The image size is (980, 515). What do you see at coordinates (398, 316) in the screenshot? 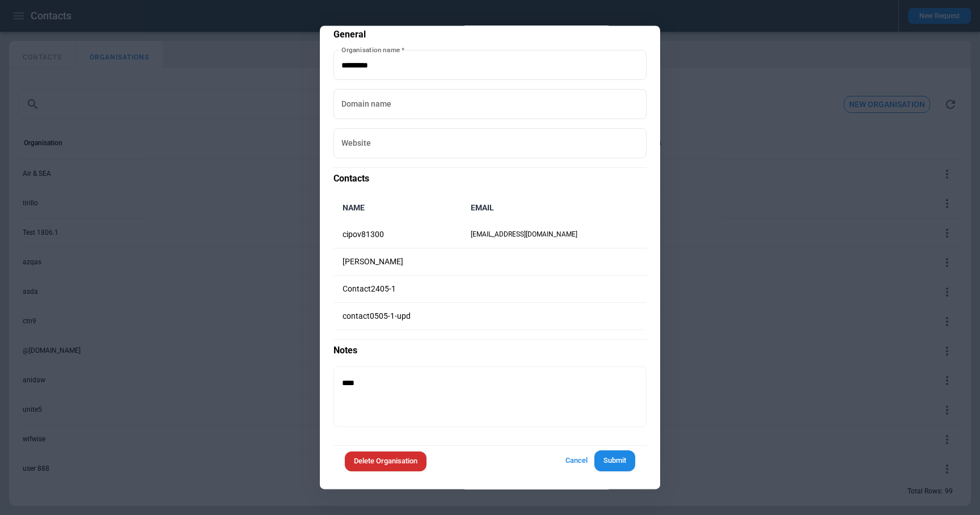
I see `p: contact0505-1-upd` at bounding box center [398, 316].